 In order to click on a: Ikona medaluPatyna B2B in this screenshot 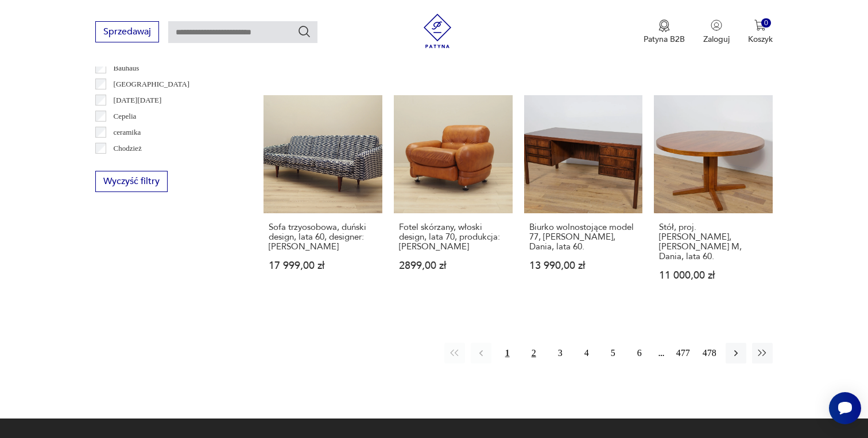, I will do `click(664, 32)`.